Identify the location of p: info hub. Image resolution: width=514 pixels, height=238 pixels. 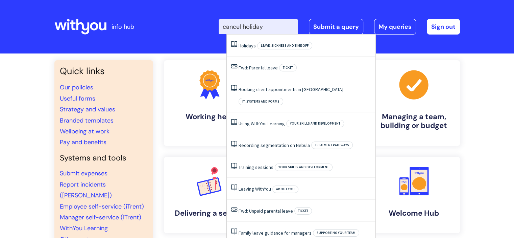
(123, 27).